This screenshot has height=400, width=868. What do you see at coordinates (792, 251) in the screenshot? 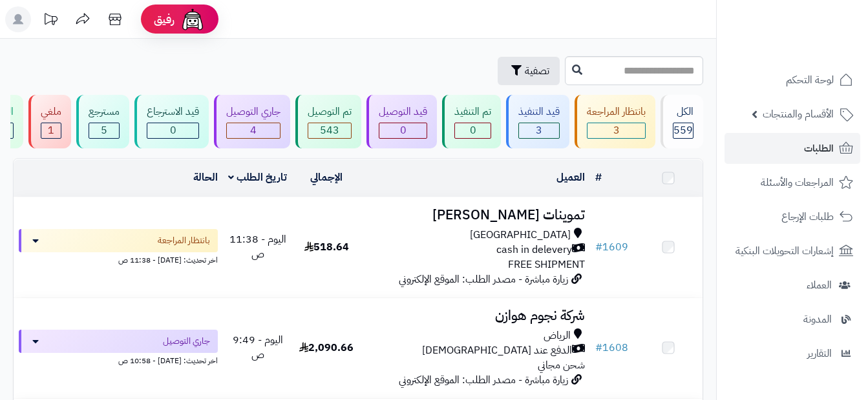
I see `a: إشعارات التحويلات البنكية` at bounding box center [792, 251].